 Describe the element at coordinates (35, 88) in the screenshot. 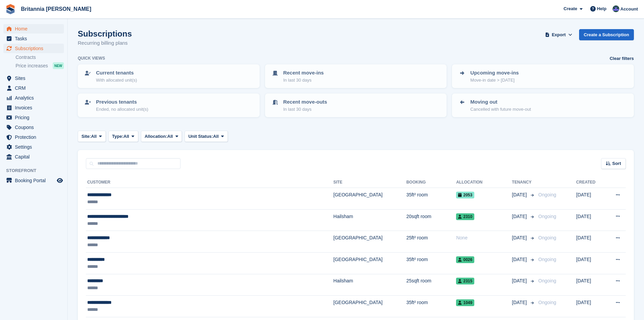

I see `span: CRM` at that location.